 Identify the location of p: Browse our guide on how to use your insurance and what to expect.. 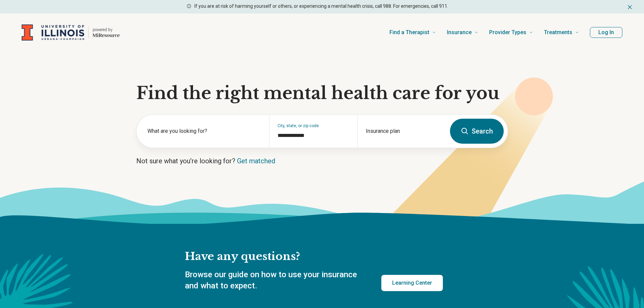
(275, 280).